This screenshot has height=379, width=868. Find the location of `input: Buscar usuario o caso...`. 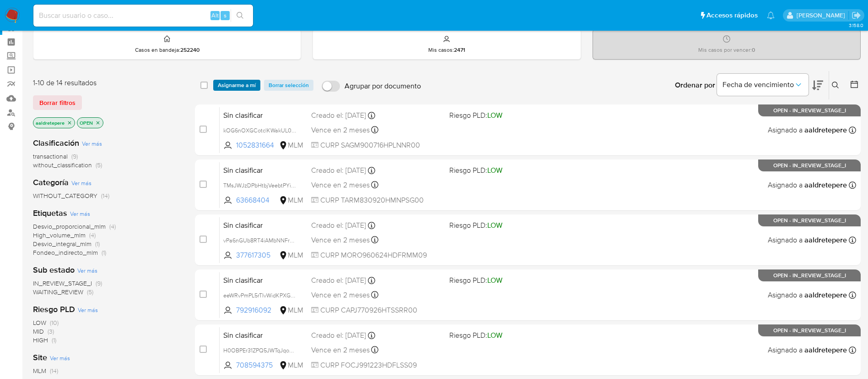

input: Buscar usuario o caso... is located at coordinates (143, 16).